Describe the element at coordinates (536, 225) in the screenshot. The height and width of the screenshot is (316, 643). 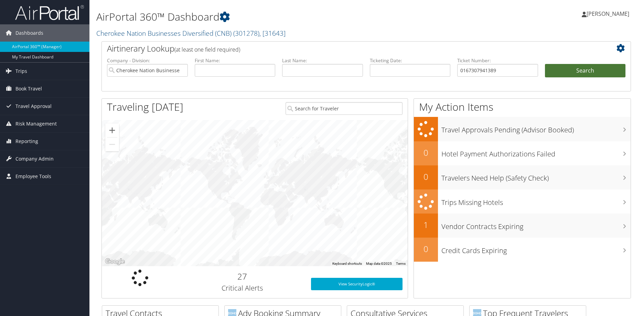
I see `h3: Vendor Contracts Expiring` at that location.